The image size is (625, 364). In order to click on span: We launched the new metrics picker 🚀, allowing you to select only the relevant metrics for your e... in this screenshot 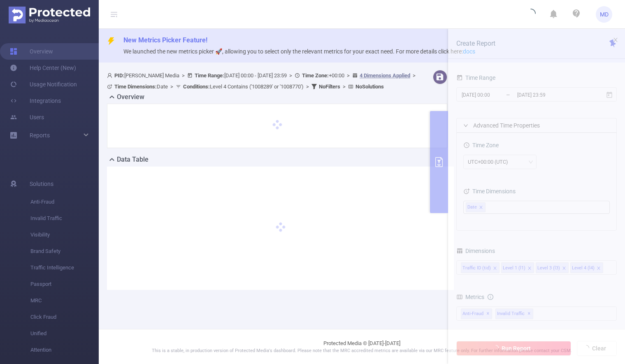, I will do `click(299, 52)`.